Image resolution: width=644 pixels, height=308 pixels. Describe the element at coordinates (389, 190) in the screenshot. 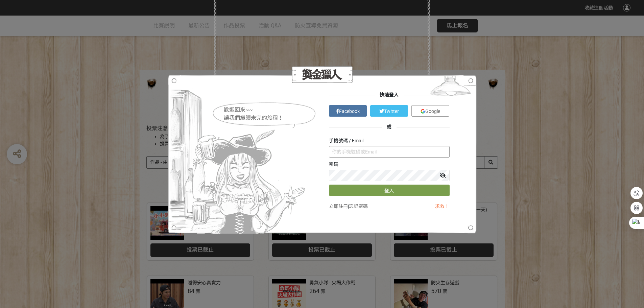

I see `button: 登入` at that location.